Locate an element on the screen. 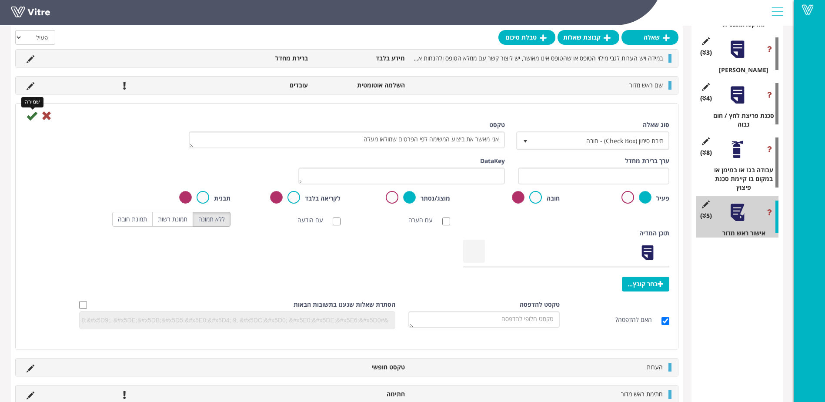 This screenshot has height=402, width=825. a: שאלה is located at coordinates (649, 37).